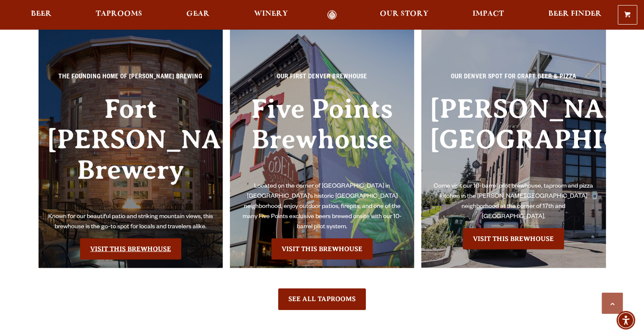 The height and width of the screenshot is (335, 644). I want to click on a: Impact, so click(489, 15).